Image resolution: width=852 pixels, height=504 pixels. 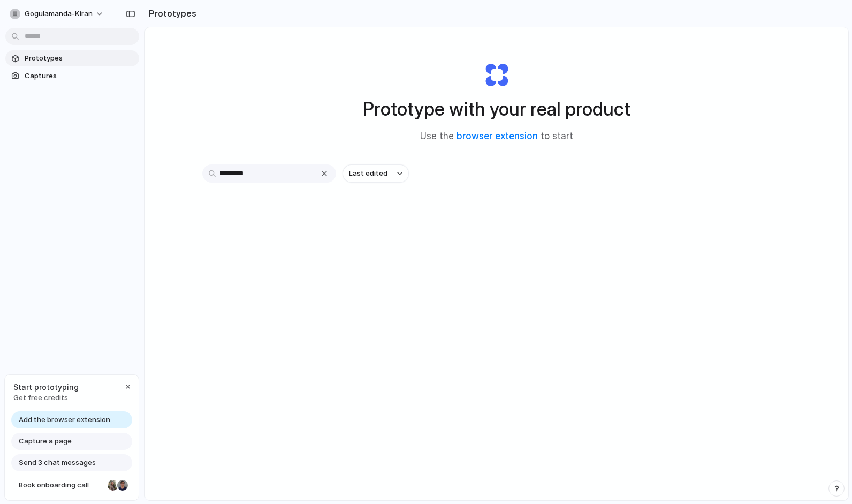 I want to click on span: Start prototyping, so click(x=46, y=387).